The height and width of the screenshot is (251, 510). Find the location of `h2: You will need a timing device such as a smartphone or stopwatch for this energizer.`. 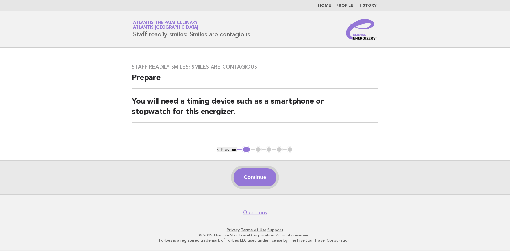

h2: You will need a timing device such as a smartphone or stopwatch for this energizer. is located at coordinates (255, 110).